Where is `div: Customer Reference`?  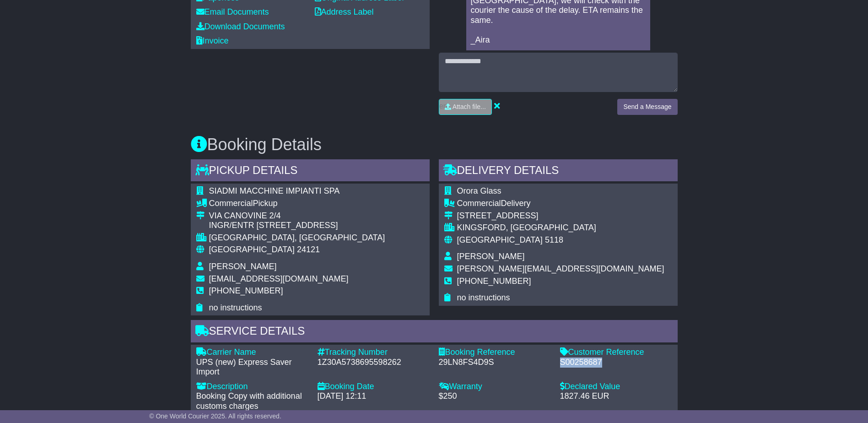 div: Customer Reference is located at coordinates (616, 353).